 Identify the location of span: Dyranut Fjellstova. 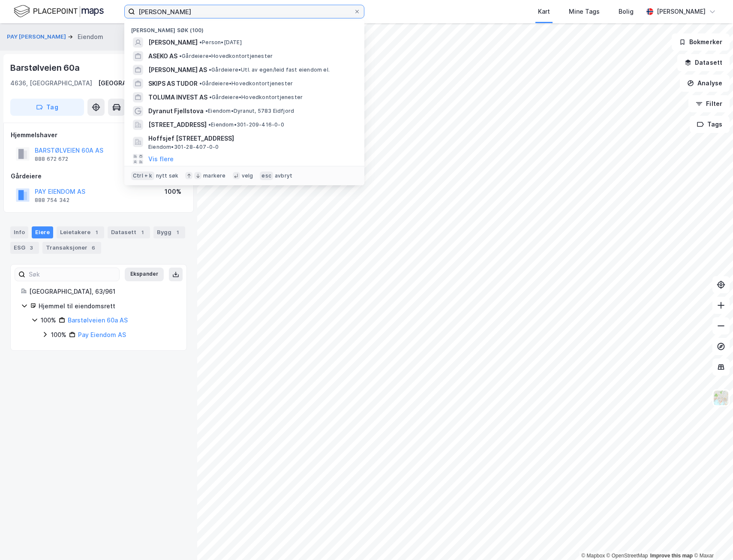
(176, 111).